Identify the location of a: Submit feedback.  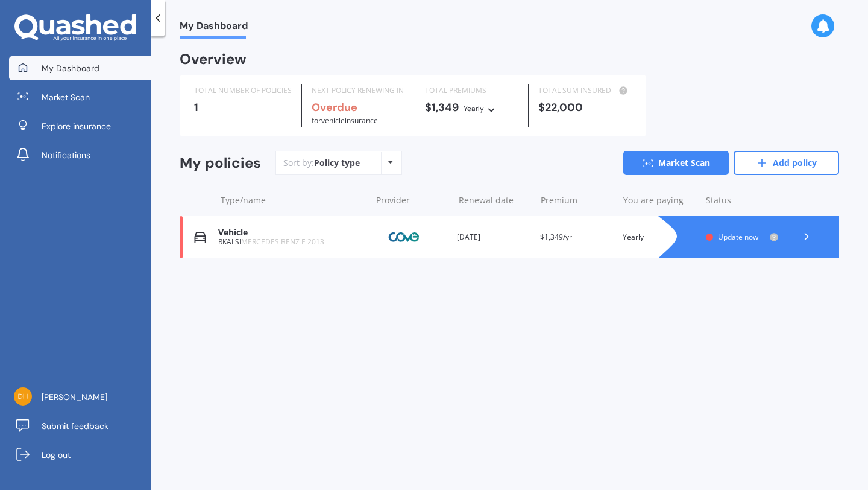
(80, 426).